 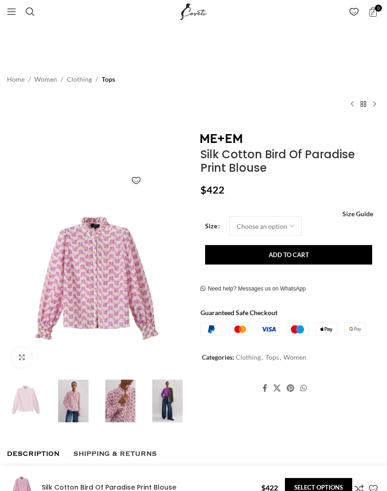 I want to click on label: Size, so click(x=212, y=226).